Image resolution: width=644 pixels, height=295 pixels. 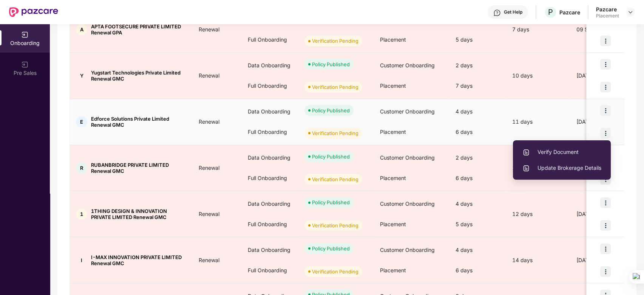 I want to click on div: R, so click(x=82, y=168).